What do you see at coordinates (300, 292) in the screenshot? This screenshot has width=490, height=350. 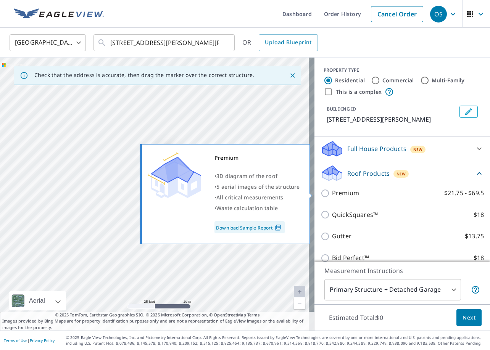 I see `a: Current Level 20, Zoom In Disabled` at bounding box center [300, 292].